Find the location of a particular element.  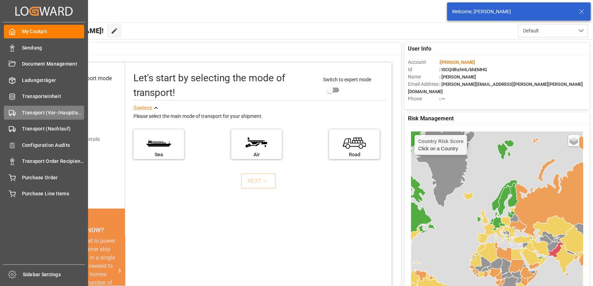

span: Account Type is located at coordinates (423, 106).